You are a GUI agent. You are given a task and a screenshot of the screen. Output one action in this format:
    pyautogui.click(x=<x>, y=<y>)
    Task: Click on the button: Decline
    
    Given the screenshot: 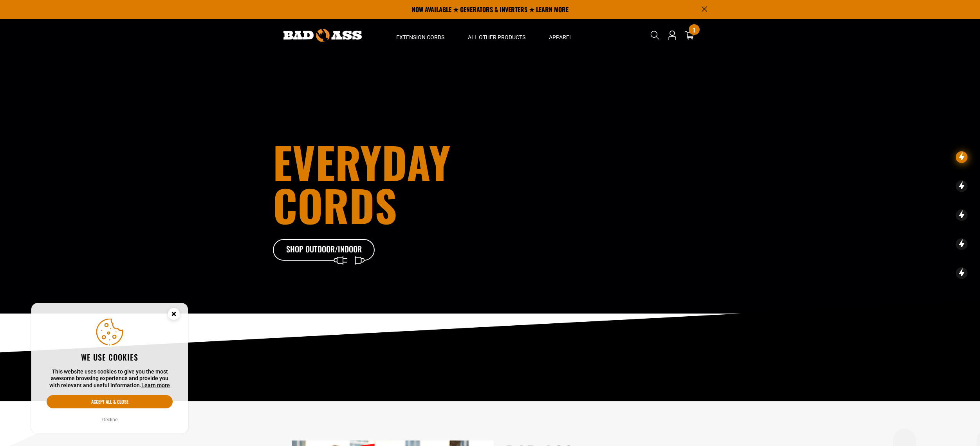 What is the action you would take?
    pyautogui.click(x=110, y=419)
    